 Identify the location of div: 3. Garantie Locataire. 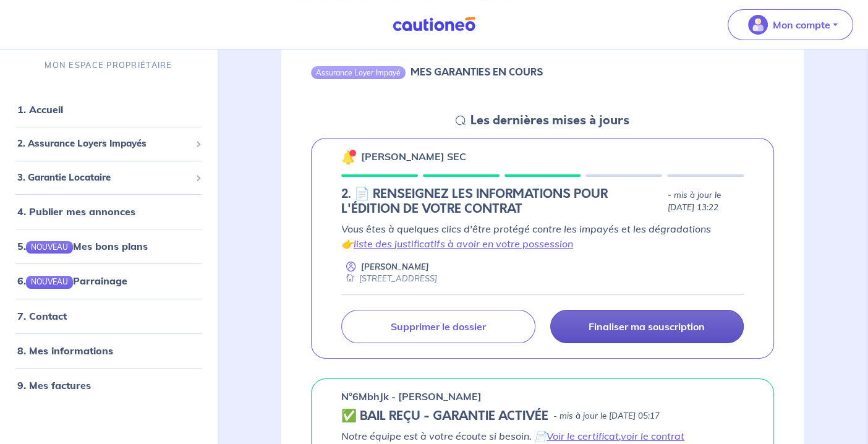
(109, 176).